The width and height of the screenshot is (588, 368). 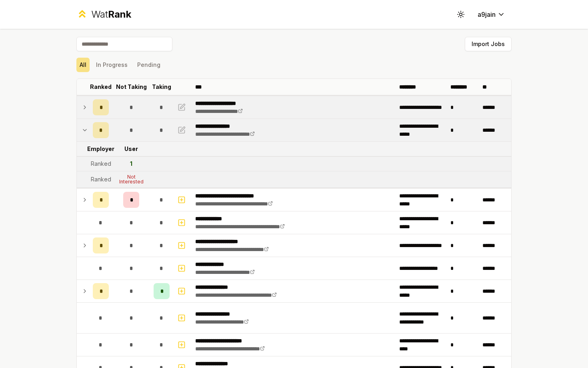 What do you see at coordinates (131, 163) in the screenshot?
I see `div: 1` at bounding box center [131, 163].